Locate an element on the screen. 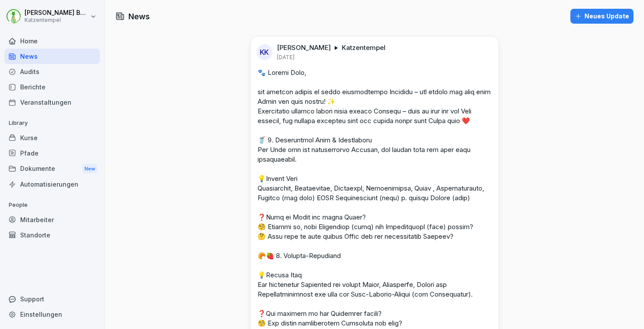 This screenshot has height=329, width=644. div: Automatisierungen is located at coordinates (52, 184).